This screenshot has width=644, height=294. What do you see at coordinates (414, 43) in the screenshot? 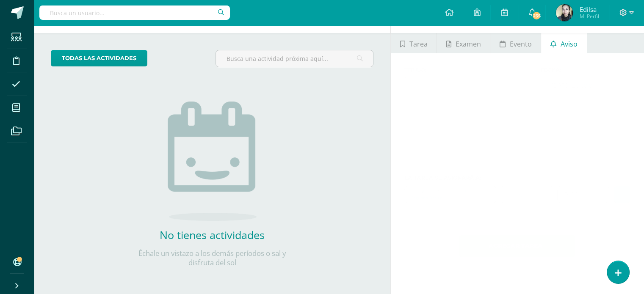
I see `a: Tarea` at bounding box center [414, 43].